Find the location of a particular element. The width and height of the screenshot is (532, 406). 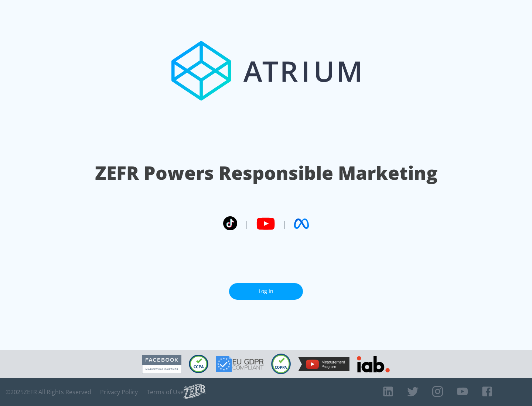

a: Log In is located at coordinates (266, 291).